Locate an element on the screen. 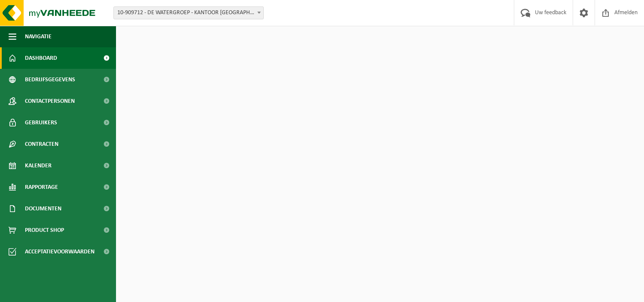  span: Gebruikers is located at coordinates (41, 123).